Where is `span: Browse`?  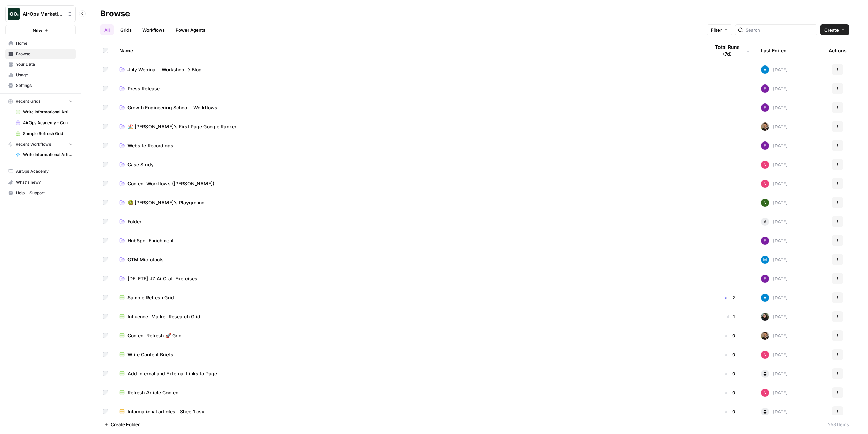
span: Browse is located at coordinates (44, 54).